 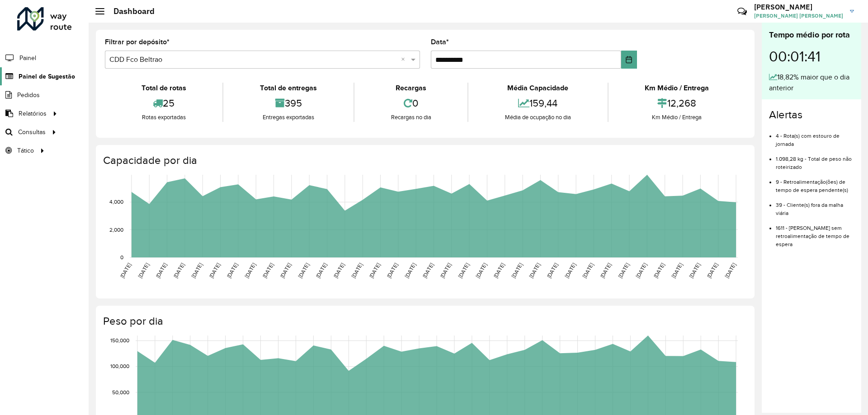 What do you see at coordinates (814, 183) in the screenshot?
I see `li: 9 - Retroalimentação(ões) de tempo de espera pendente(s)` at bounding box center [814, 183].